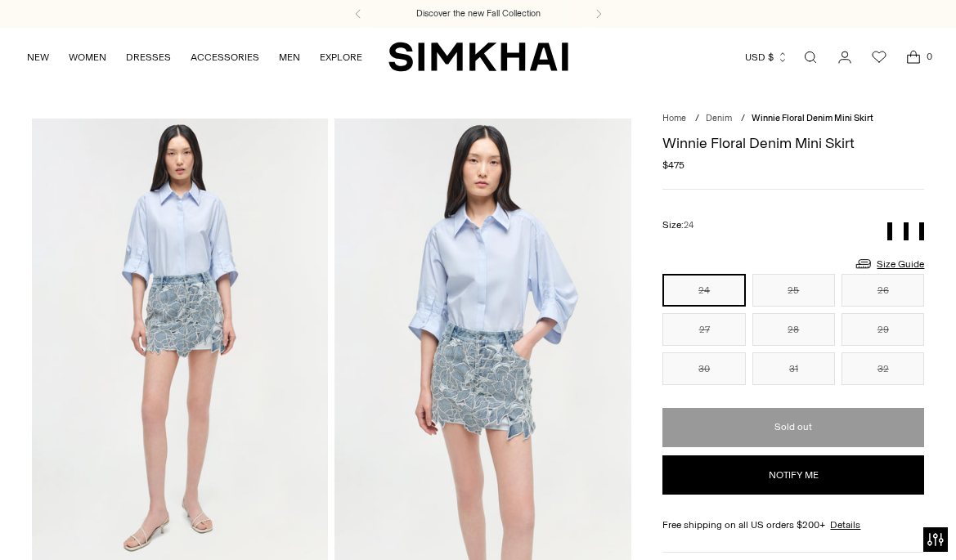 Image resolution: width=956 pixels, height=560 pixels. What do you see at coordinates (673, 166) in the screenshot?
I see `span: $475` at bounding box center [673, 166].